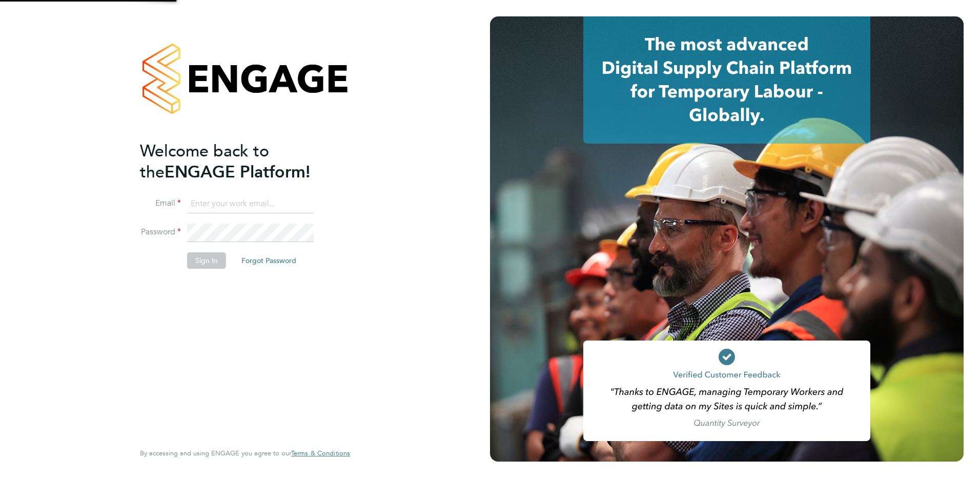 This screenshot has height=478, width=980. What do you see at coordinates (269, 260) in the screenshot?
I see `button: Forgot Password` at bounding box center [269, 260].